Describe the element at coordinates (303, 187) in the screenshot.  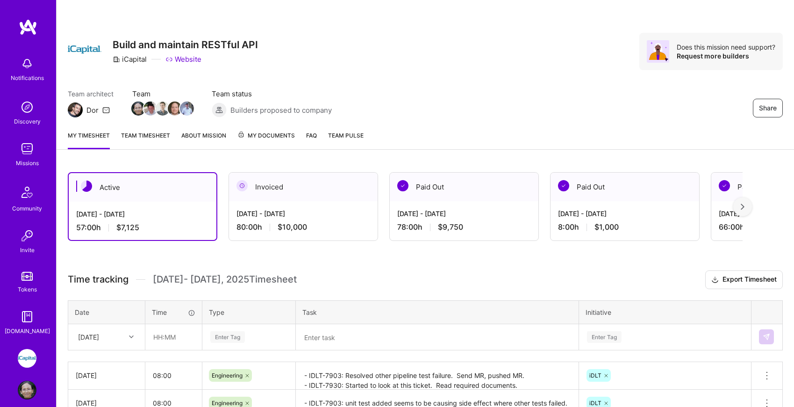
I see `div: Invoiced` at that location.